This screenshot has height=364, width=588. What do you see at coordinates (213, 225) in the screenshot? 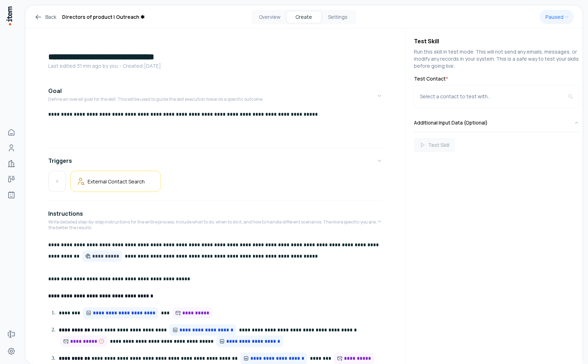
I see `p: Write detailed step-by-step instructions for the entire process. Include what to do, when to do i...` at bounding box center [213, 225].